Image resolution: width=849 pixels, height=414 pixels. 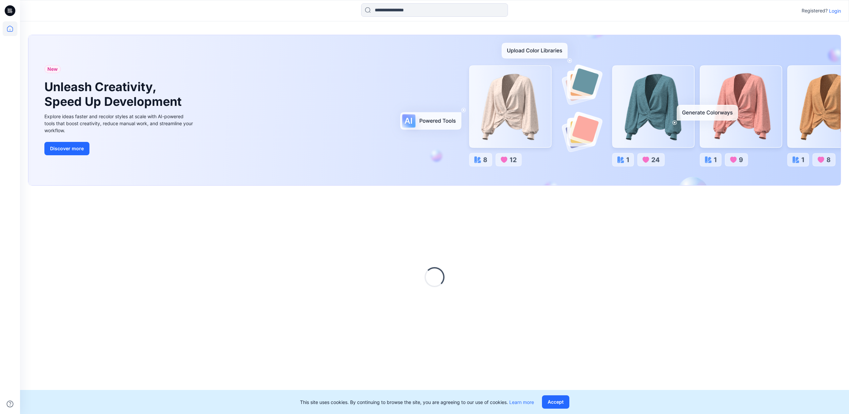 What do you see at coordinates (417, 402) in the screenshot?
I see `p: This site uses cookies. By continuing to browse the site, you are agreeing to our use of cookies.` at bounding box center [417, 402].